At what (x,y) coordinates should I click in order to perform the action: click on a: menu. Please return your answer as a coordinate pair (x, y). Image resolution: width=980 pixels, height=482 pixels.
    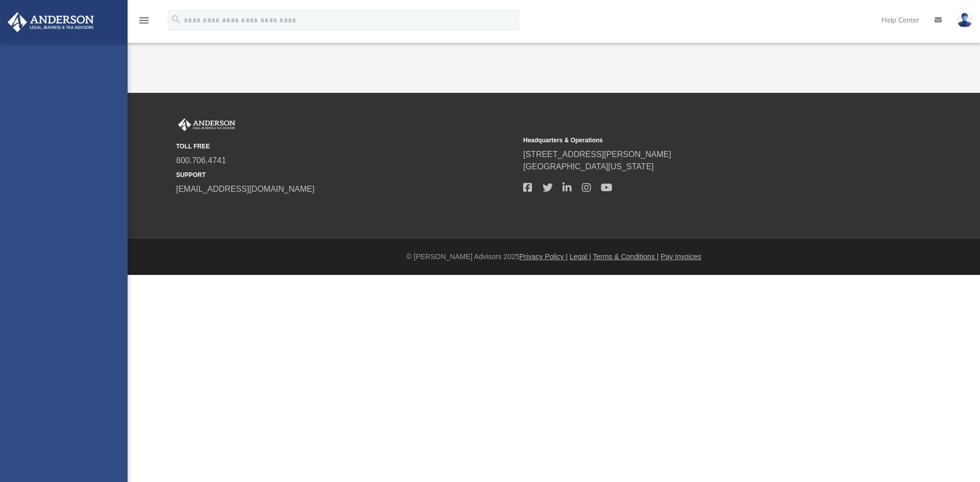
    Looking at the image, I should click on (144, 23).